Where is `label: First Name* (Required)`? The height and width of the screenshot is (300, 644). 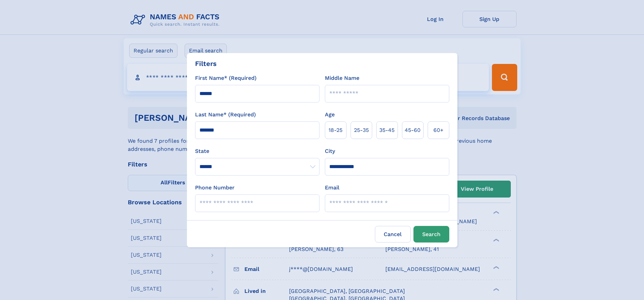
label: First Name* (Required) is located at coordinates (226, 78).